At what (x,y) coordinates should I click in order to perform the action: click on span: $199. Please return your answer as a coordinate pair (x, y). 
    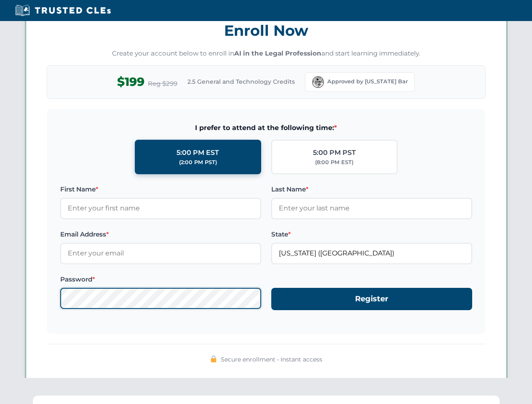
    Looking at the image, I should click on (130, 81).